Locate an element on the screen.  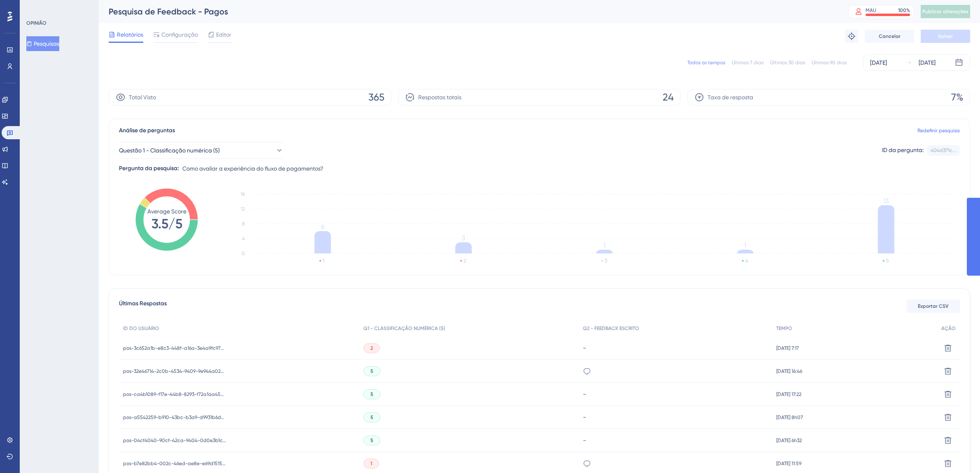
tspan: 8 is located at coordinates (243, 223).